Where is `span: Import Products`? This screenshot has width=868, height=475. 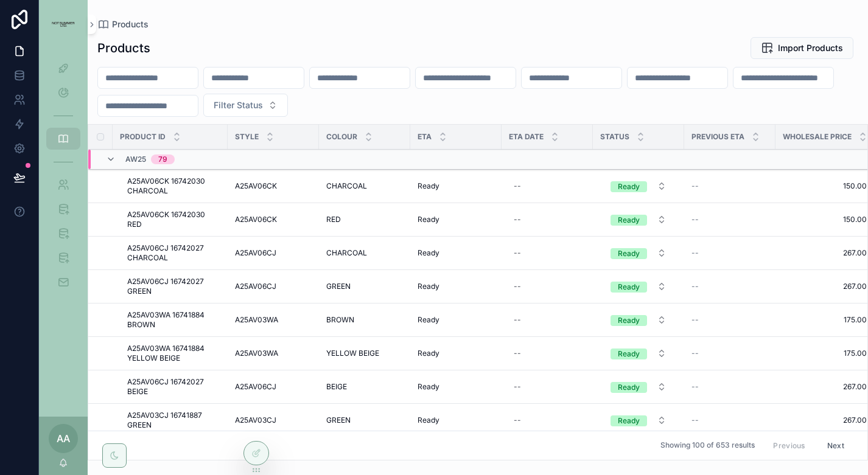
span: Import Products is located at coordinates (810, 48).